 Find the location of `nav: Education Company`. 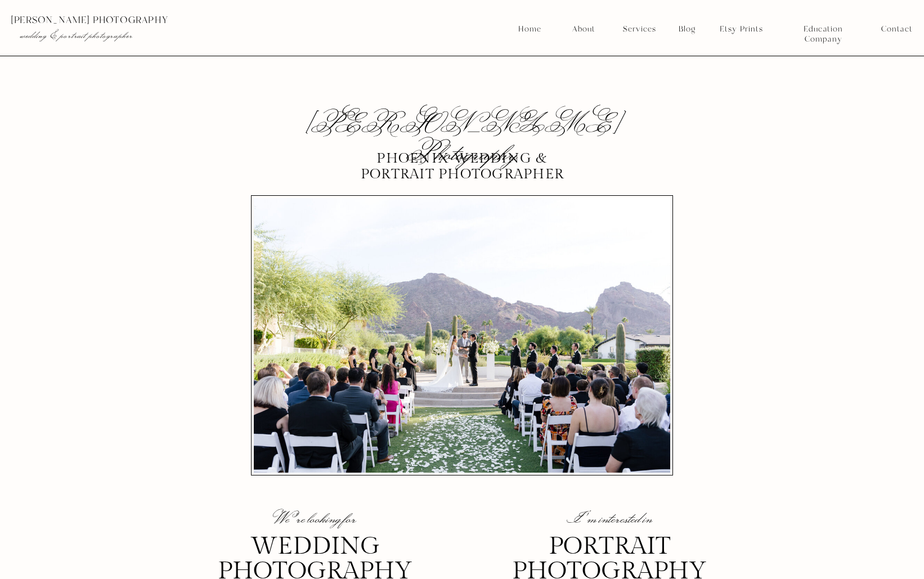

nav: Education Company is located at coordinates (823, 29).